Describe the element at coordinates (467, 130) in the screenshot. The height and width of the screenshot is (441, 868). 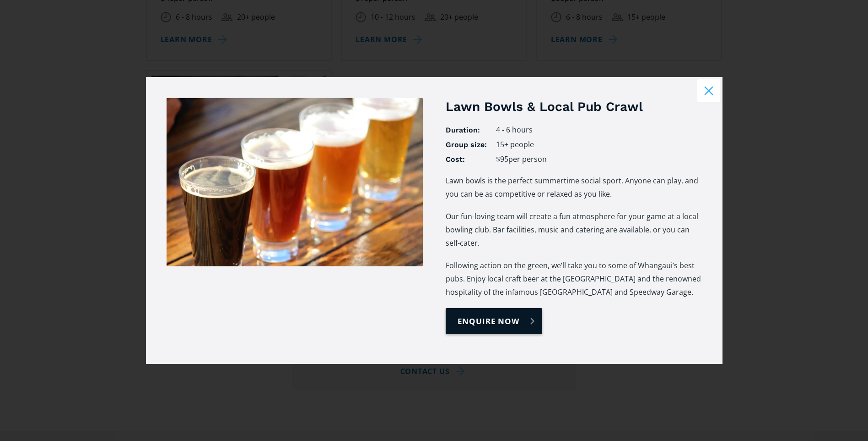
I see `h4: Duration:` at that location.